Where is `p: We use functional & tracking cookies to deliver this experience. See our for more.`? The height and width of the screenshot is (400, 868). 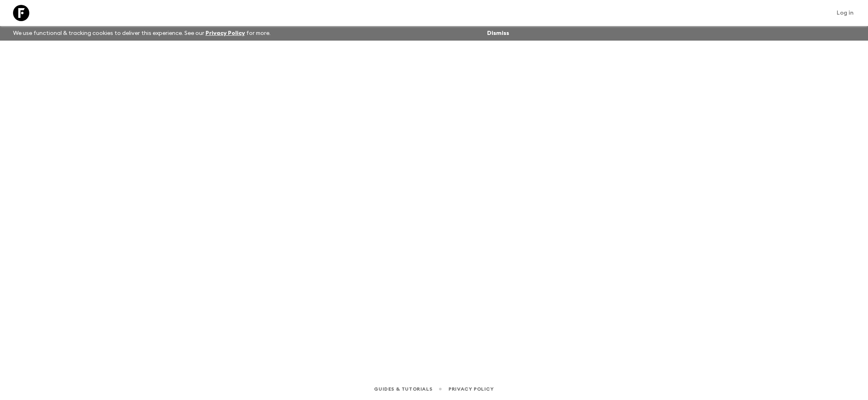 p: We use functional & tracking cookies to deliver this experience. See our for more. is located at coordinates (142, 33).